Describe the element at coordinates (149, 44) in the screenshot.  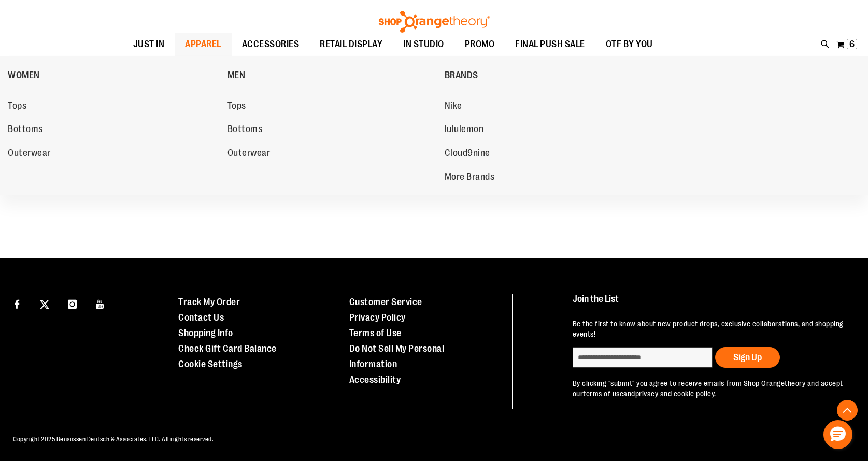
I see `span: JUST IN` at that location.